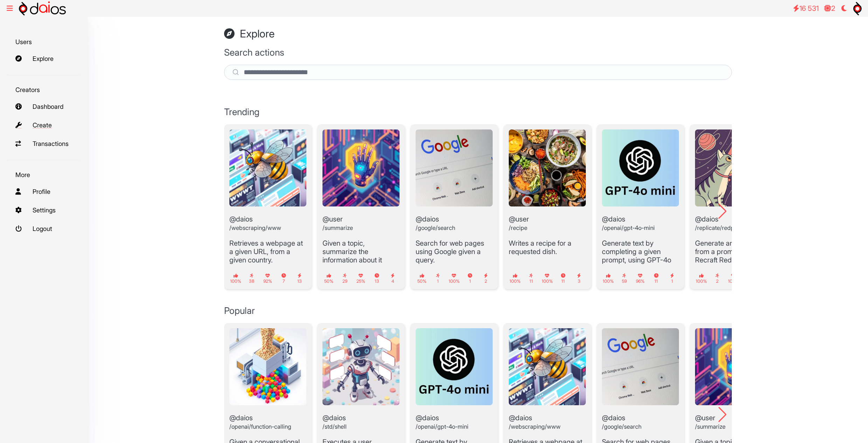 This screenshot has height=443, width=868. What do you see at coordinates (832, 9) in the screenshot?
I see `span: 2` at bounding box center [832, 9].